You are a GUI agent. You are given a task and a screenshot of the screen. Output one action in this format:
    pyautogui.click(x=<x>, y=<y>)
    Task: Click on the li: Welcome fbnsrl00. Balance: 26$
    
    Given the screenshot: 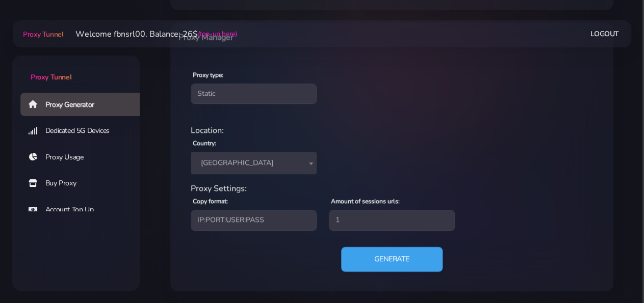 What is the action you would take?
    pyautogui.click(x=150, y=34)
    